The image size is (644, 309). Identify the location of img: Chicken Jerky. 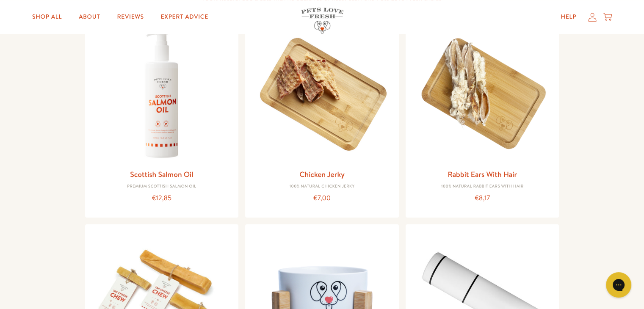
(322, 95).